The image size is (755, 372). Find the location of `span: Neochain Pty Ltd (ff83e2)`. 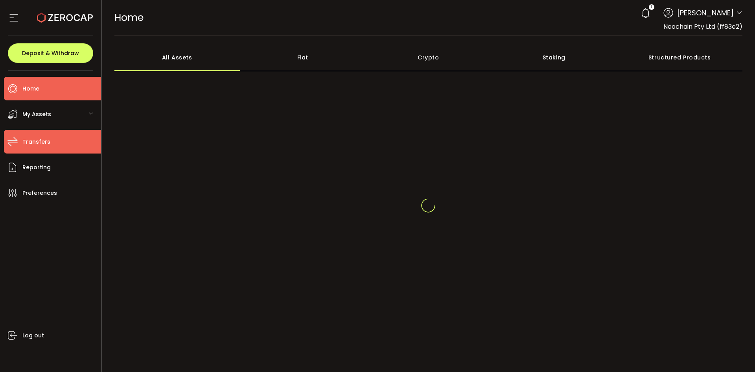

span: Neochain Pty Ltd (ff83e2) is located at coordinates (703, 26).